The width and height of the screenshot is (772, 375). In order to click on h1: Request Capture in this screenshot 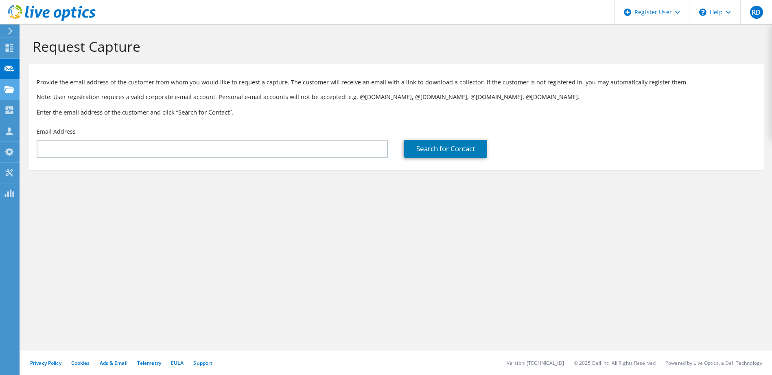, I will do `click(394, 46)`.